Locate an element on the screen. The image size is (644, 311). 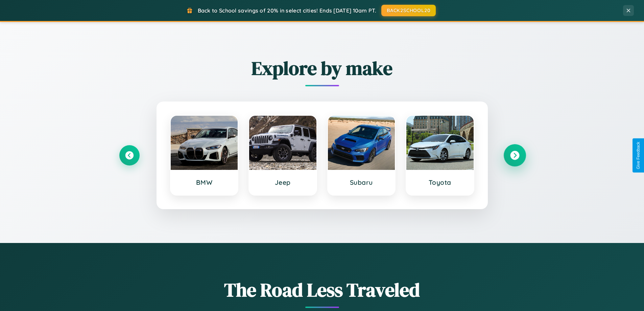
h2: Explore by make is located at coordinates (322, 68).